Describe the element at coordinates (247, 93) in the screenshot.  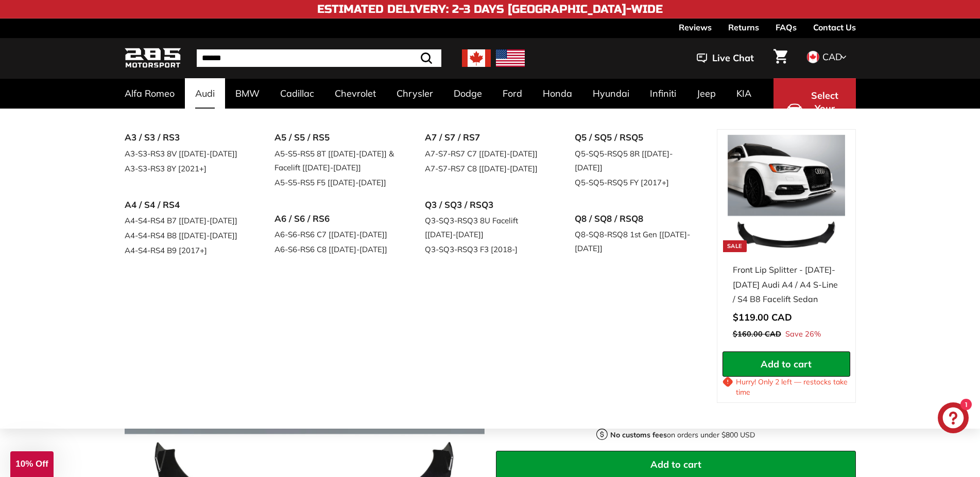
I see `a: BMW` at that location.